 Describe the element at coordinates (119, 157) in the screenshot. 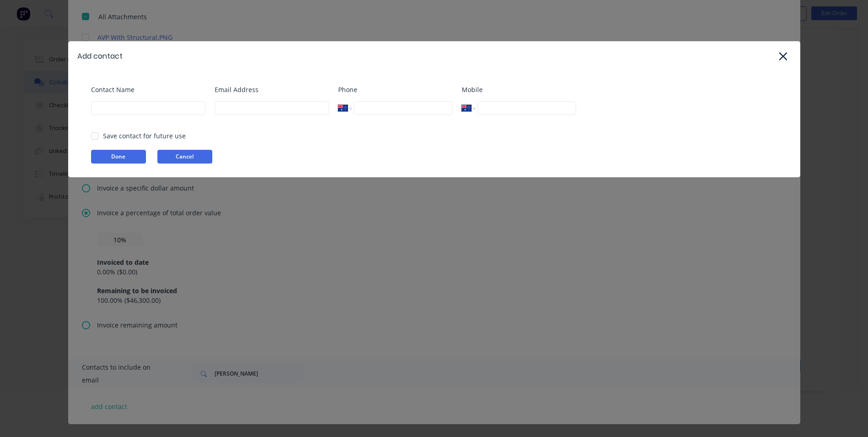

I see `button: Done` at that location.